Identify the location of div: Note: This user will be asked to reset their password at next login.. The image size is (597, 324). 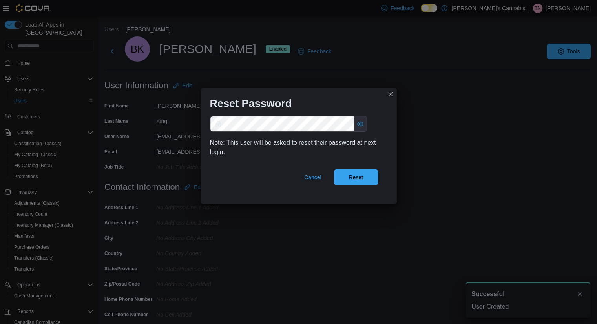
(299, 148).